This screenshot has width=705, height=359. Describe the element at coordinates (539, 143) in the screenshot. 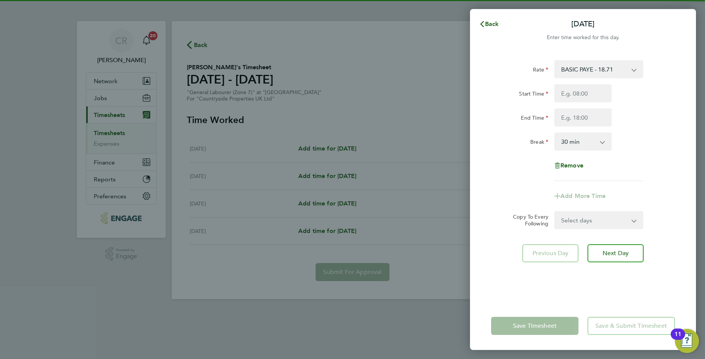

I see `label: Break` at that location.